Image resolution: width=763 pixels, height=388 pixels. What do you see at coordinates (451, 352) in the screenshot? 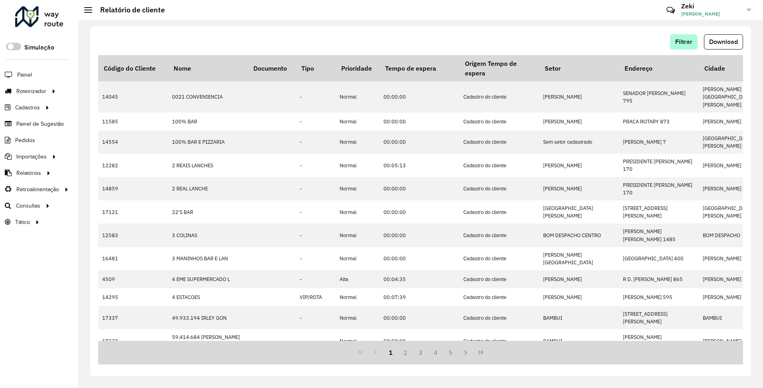
I see `button: 5` at bounding box center [451, 352].